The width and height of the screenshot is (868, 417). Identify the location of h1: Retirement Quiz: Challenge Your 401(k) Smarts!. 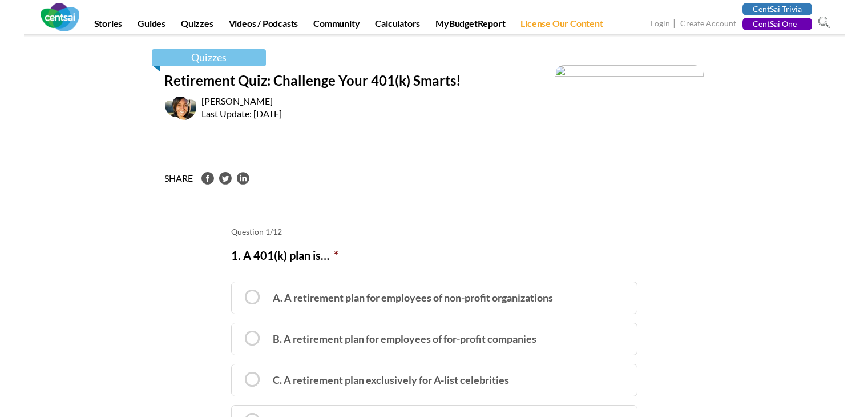
(350, 83).